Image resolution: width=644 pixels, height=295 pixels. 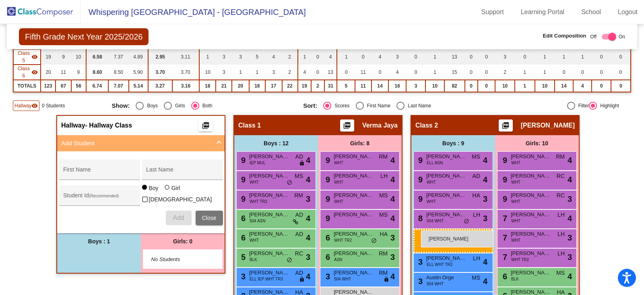 I want to click on span: AD, so click(x=299, y=272).